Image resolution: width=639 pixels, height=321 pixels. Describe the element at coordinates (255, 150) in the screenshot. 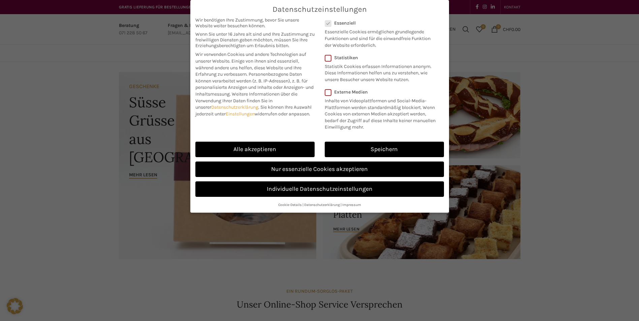

I see `a: Alle akzeptieren` at that location.